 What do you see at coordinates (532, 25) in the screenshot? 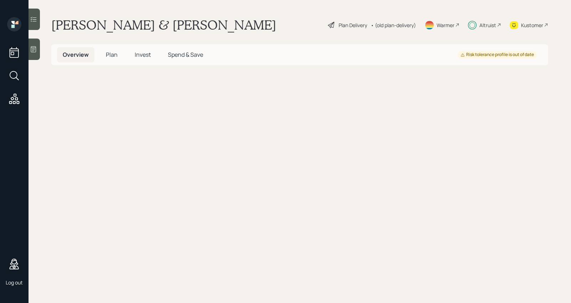
I see `div: Kustomer` at bounding box center [532, 25].